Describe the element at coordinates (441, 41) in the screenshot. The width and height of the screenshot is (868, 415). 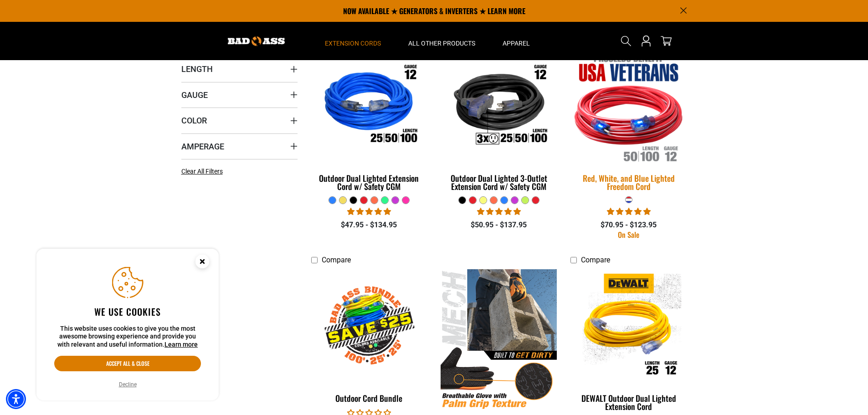
I see `summary: All Other Products` at that location.